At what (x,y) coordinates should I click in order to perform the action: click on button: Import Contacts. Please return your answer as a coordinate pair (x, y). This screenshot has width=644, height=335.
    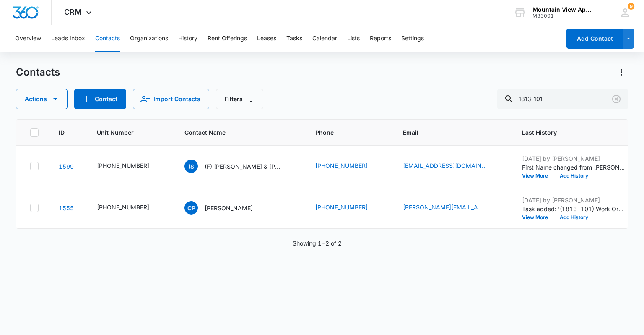
    Looking at the image, I should click on (171, 99).